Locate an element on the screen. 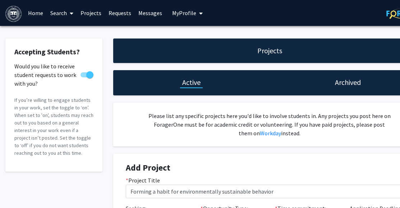 Image resolution: width=400 pixels, height=208 pixels. a: Workday is located at coordinates (271, 133).